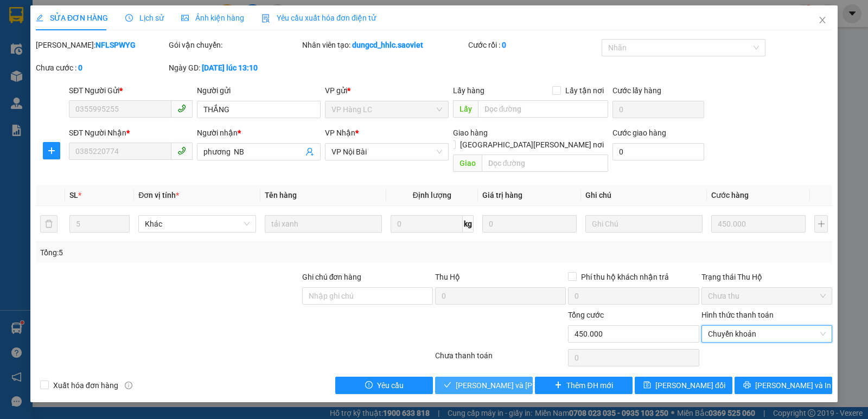  Describe the element at coordinates (447, 385) in the screenshot. I see `span: check` at that location.